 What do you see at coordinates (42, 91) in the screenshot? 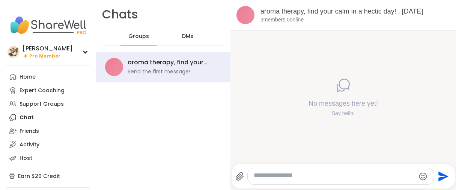
I see `div: Expert Coaching` at bounding box center [42, 91].